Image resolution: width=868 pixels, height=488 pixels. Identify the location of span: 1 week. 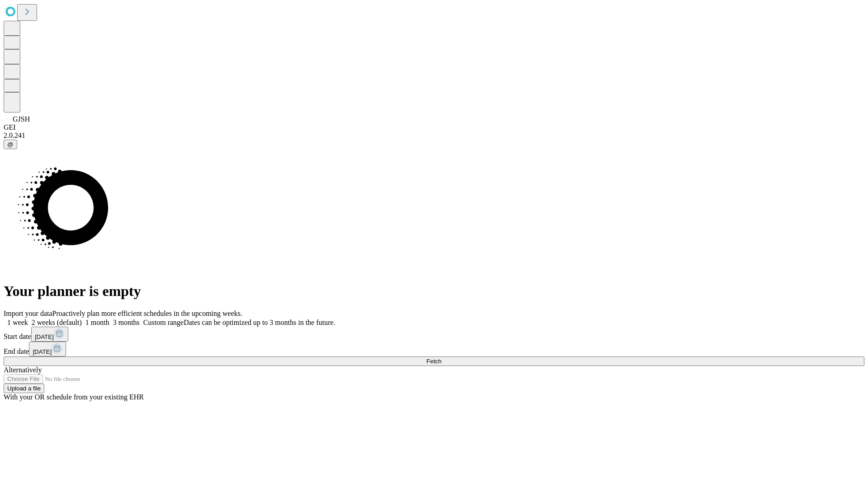
(18, 323).